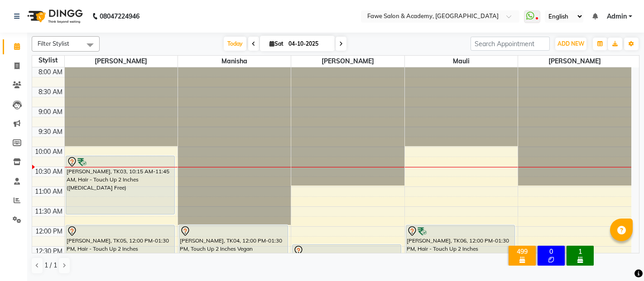 Image resolution: width=644 pixels, height=281 pixels. Describe the element at coordinates (50, 112) in the screenshot. I see `div: 9:00 AM` at that location.